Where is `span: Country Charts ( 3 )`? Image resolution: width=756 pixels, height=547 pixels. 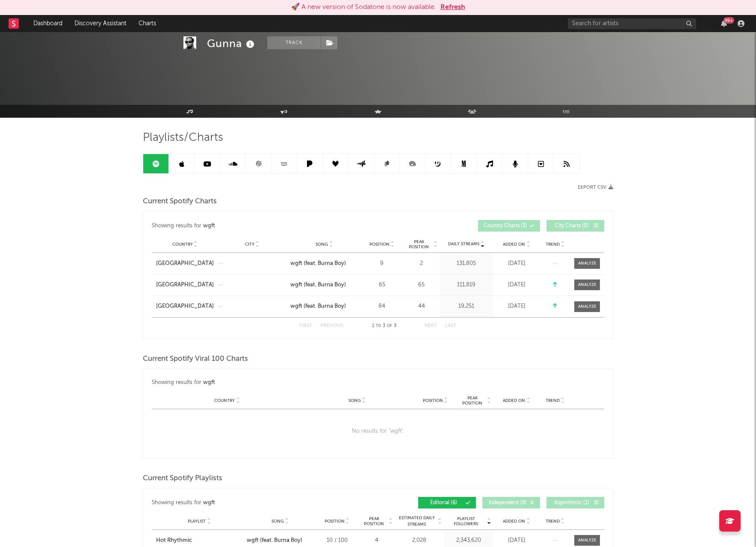
span: Country Charts ( 3 ) is located at coordinates (505, 226).